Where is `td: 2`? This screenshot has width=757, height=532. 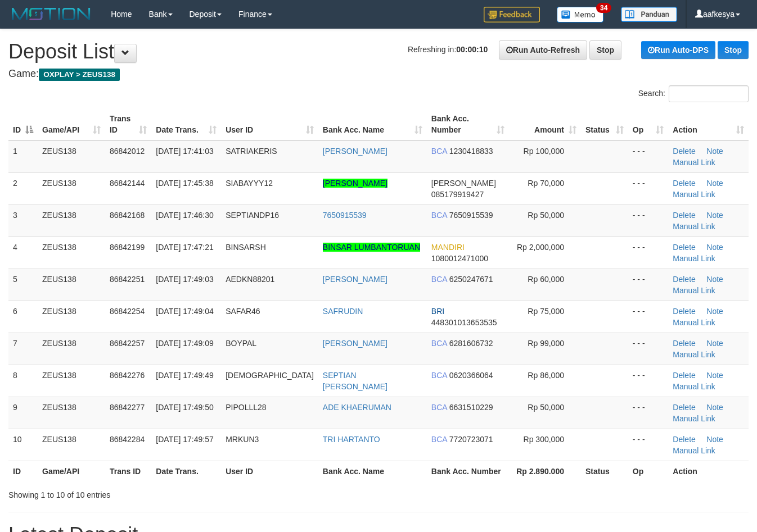 td: 2 is located at coordinates (23, 188).